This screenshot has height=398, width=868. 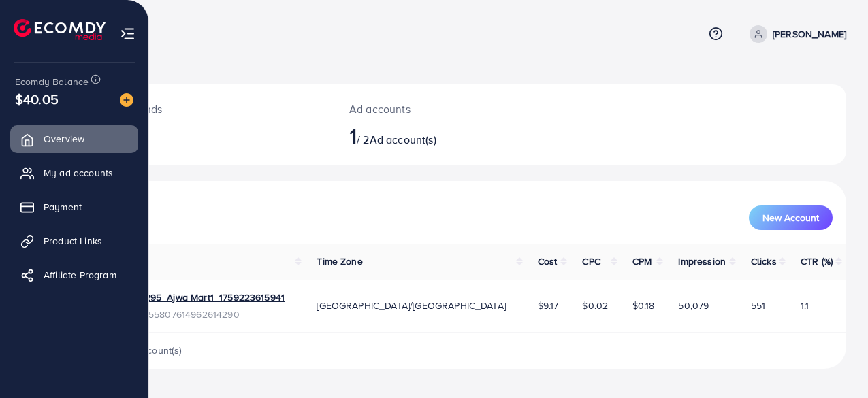 I want to click on span: $40.05, so click(x=37, y=99).